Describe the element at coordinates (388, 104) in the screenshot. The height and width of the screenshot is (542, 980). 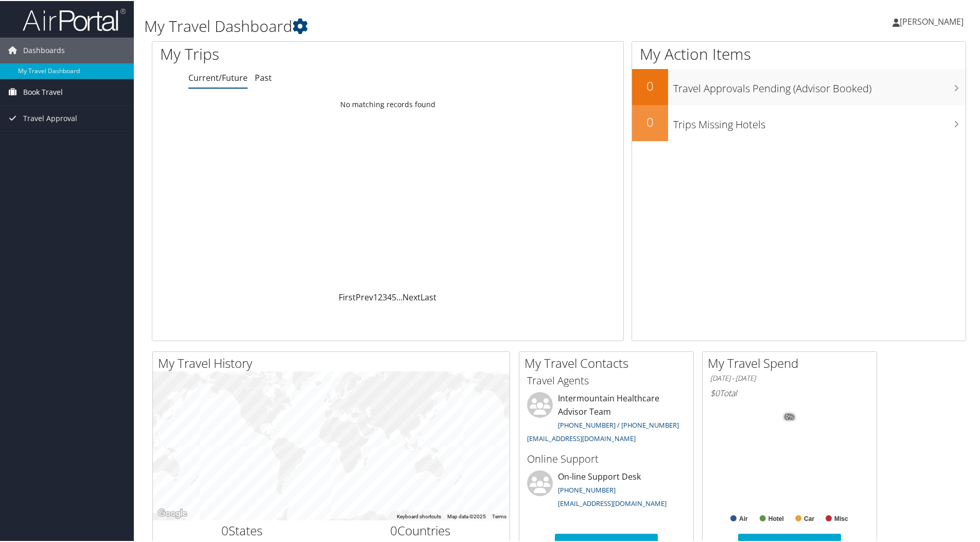
I see `td: No matching records found` at that location.